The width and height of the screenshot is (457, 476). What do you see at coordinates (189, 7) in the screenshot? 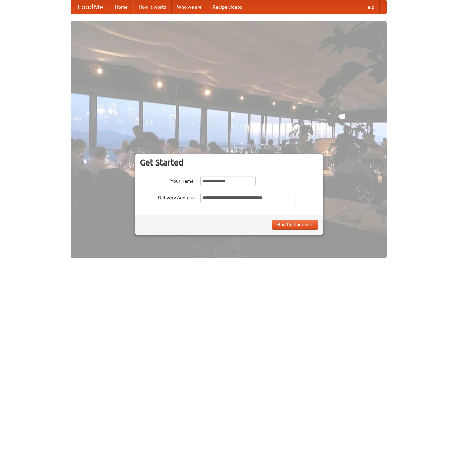
I see `a: Who we are` at bounding box center [189, 7].